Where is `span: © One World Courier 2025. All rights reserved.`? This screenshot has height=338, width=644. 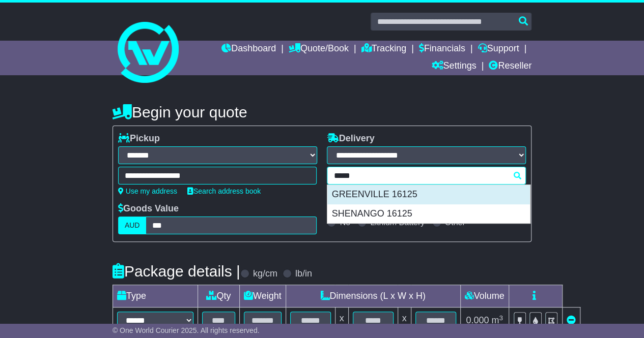
span: © One World Courier 2025. All rights reserved. is located at coordinates (186, 331).